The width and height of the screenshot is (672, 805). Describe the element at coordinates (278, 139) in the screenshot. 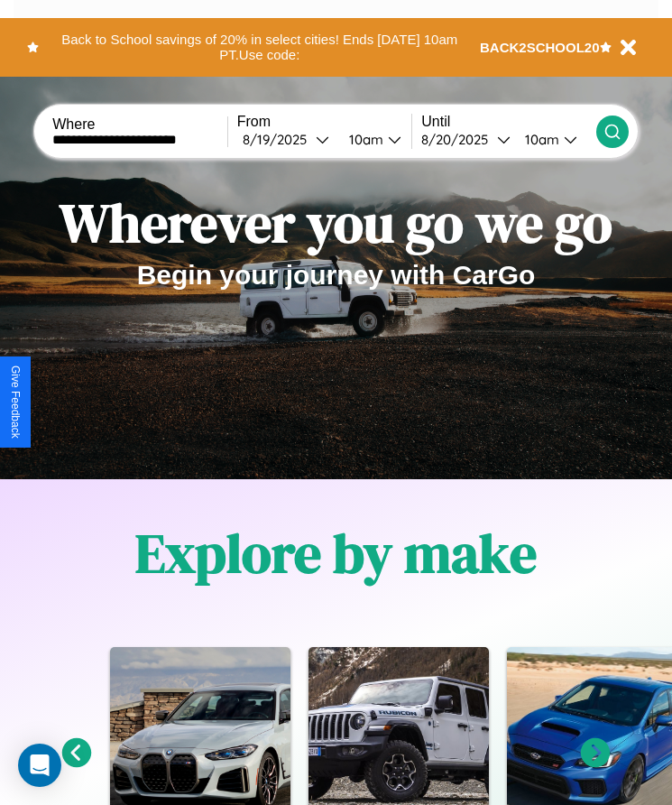

I see `div: 8 / 19 / 2025` at that location.